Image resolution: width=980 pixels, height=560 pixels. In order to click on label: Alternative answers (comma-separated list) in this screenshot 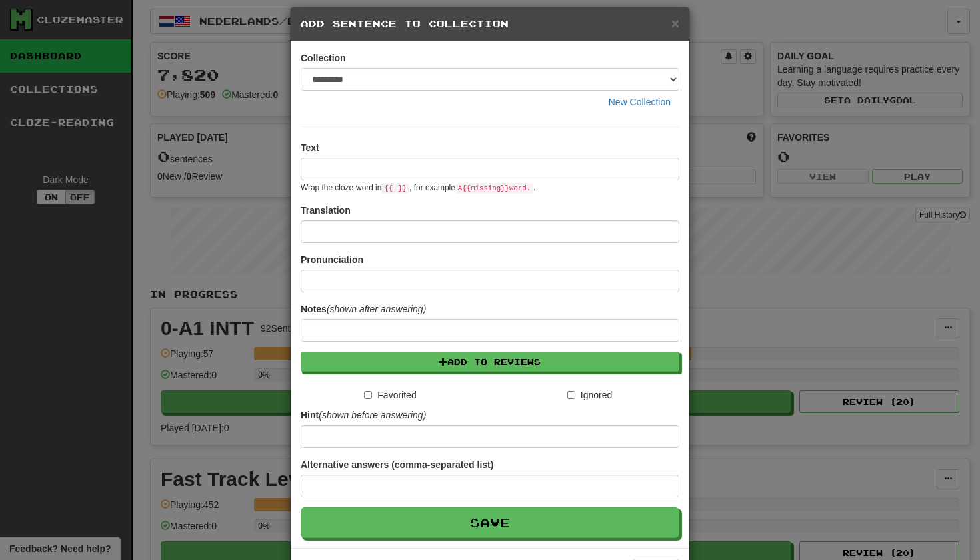, I will do `click(396, 464)`.